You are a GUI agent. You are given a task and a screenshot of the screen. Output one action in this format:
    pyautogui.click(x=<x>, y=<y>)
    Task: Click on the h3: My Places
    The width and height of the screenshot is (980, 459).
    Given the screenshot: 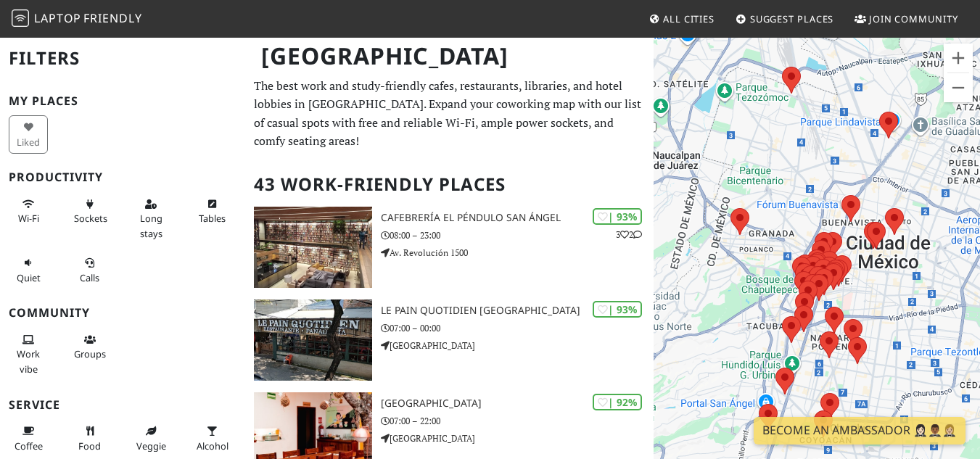 What is the action you would take?
    pyautogui.click(x=122, y=101)
    